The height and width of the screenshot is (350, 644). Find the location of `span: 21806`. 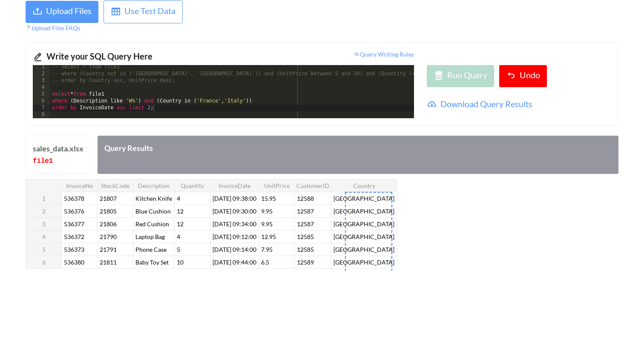

span: 21806 is located at coordinates (108, 224).